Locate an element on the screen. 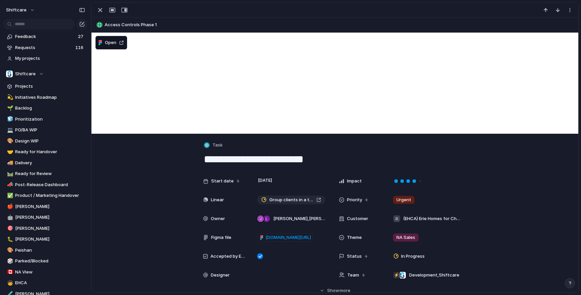 The width and height of the screenshot is (581, 295). a: My projects is located at coordinates (45, 58).